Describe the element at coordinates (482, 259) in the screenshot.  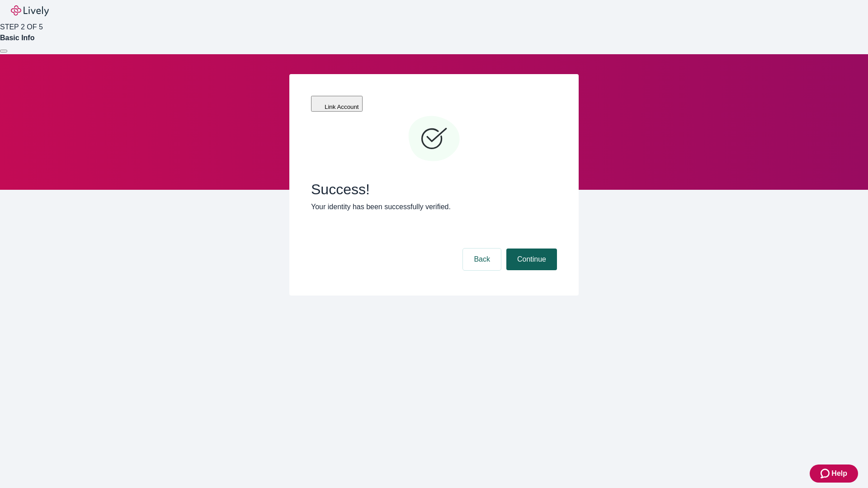
I see `button: Back` at that location.